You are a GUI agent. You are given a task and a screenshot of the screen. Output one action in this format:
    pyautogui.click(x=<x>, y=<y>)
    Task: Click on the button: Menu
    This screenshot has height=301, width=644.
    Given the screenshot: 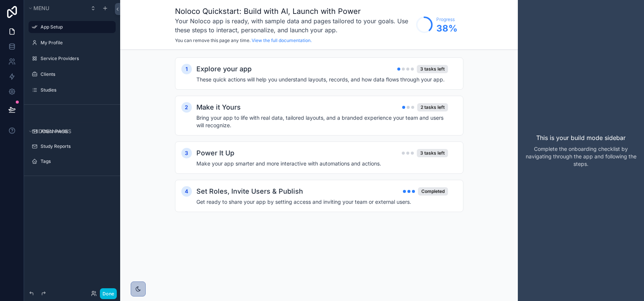 What is the action you would take?
    pyautogui.click(x=56, y=8)
    